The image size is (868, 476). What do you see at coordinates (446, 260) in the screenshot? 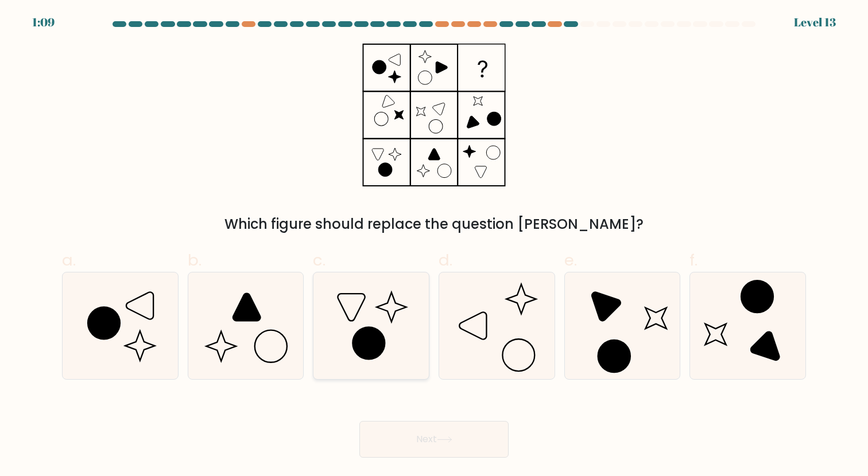
I see `span: d.` at bounding box center [446, 260].